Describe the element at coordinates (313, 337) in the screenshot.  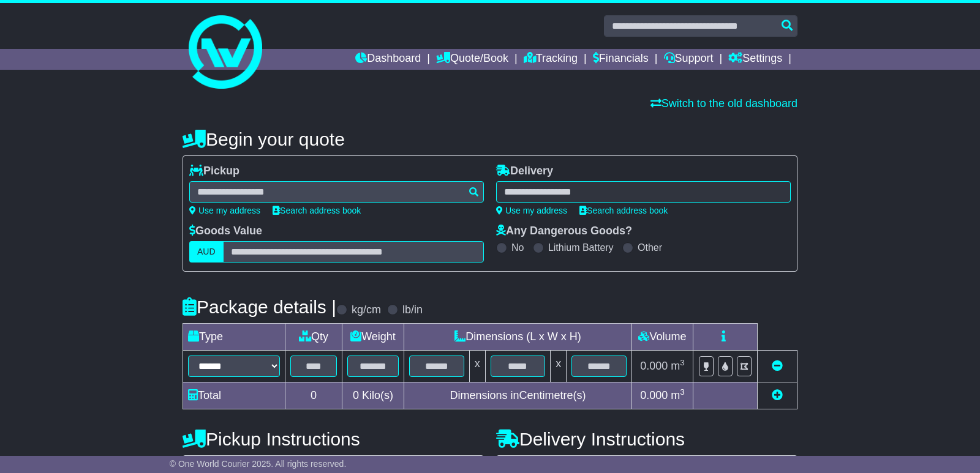
I see `td: Qty` at that location.